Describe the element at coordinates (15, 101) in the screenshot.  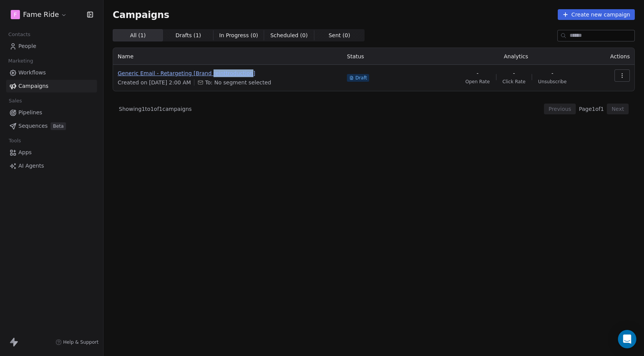
I see `span: Sales` at that location.